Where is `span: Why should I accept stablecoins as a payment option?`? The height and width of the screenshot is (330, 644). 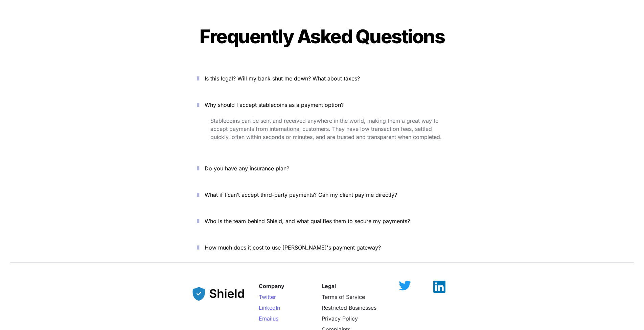
span: Why should I accept stablecoins as a payment option? is located at coordinates (274, 105).